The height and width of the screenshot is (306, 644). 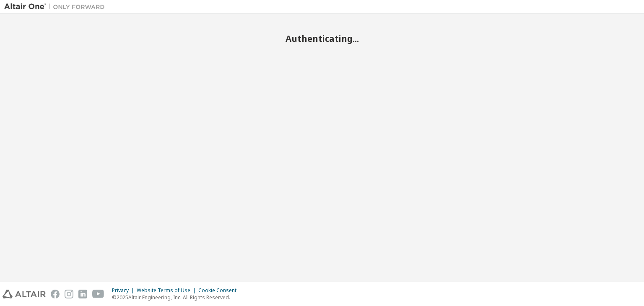 I want to click on h2: Authenticating..., so click(x=322, y=39).